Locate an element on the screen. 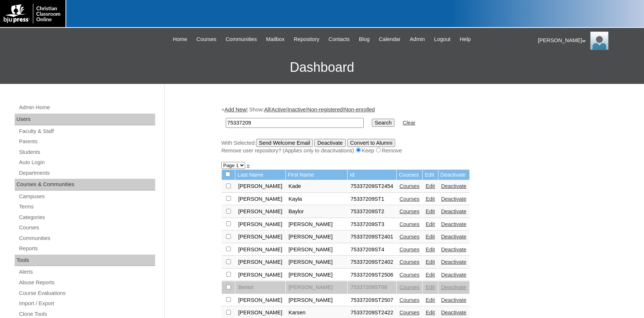 This screenshot has width=644, height=318. a: Terms is located at coordinates (87, 206).